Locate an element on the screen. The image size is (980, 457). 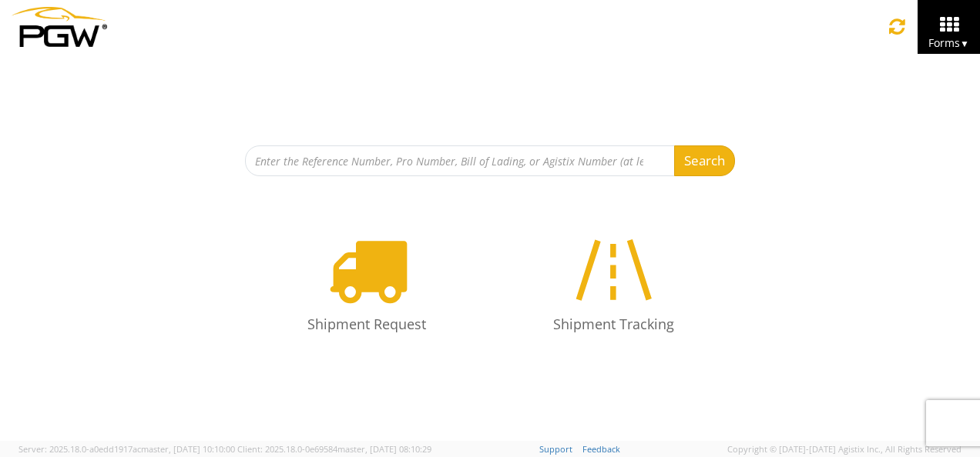
h4: Shipment Tracking is located at coordinates (613, 324).